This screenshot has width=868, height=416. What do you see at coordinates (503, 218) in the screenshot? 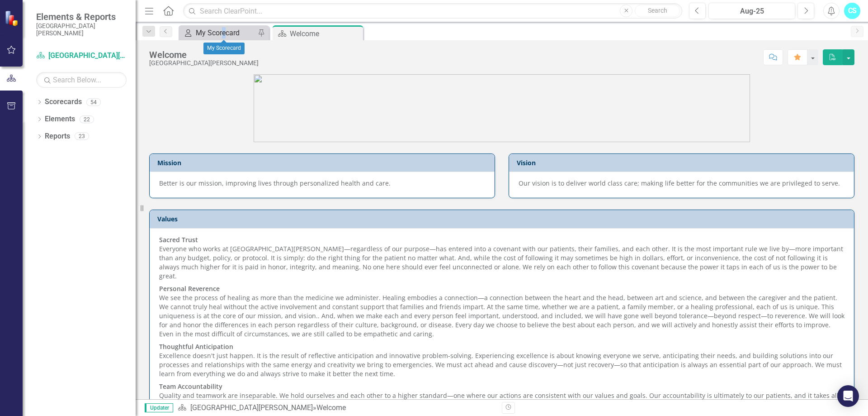
I see `h3: Values` at bounding box center [503, 218].